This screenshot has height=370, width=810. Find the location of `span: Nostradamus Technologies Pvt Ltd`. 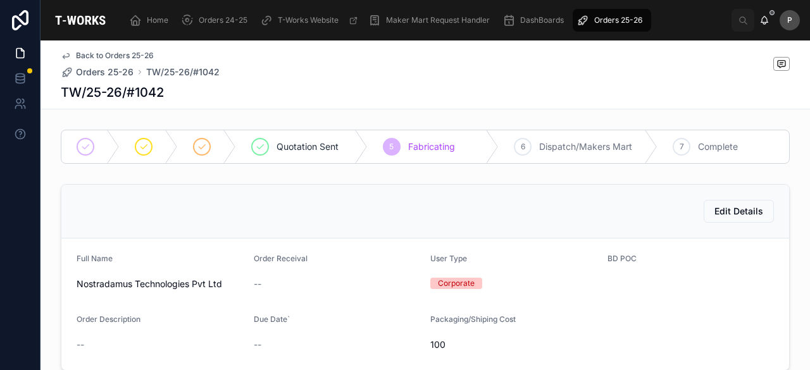

span: Nostradamus Technologies Pvt Ltd is located at coordinates (160, 284).